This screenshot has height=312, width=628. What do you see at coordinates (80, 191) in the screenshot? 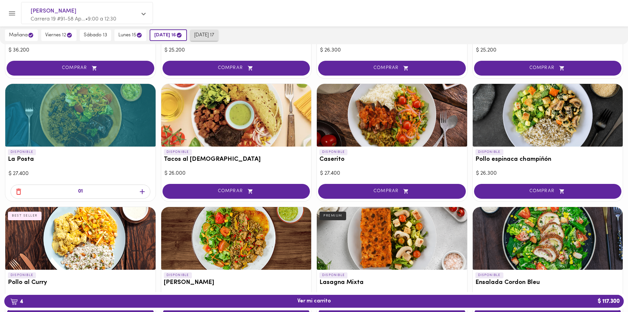
I see `p: 01` at bounding box center [80, 191].